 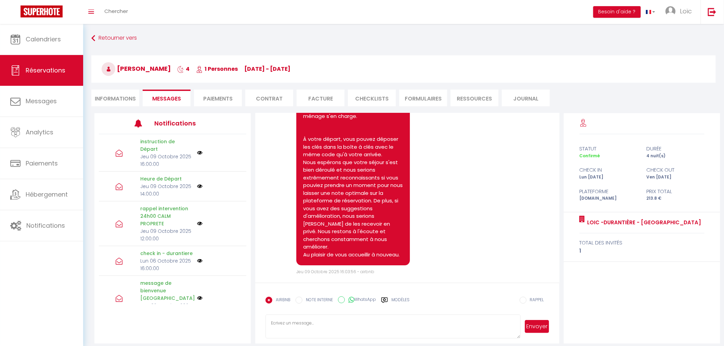 I want to click on li: Paiements, so click(x=218, y=98).